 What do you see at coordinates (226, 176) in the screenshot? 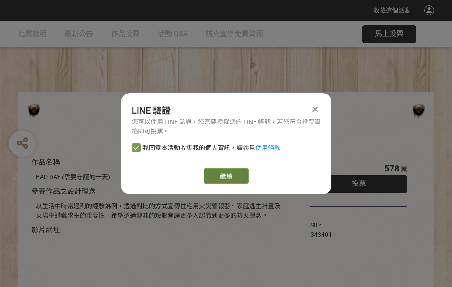
I see `a: 繼續` at bounding box center [226, 176].